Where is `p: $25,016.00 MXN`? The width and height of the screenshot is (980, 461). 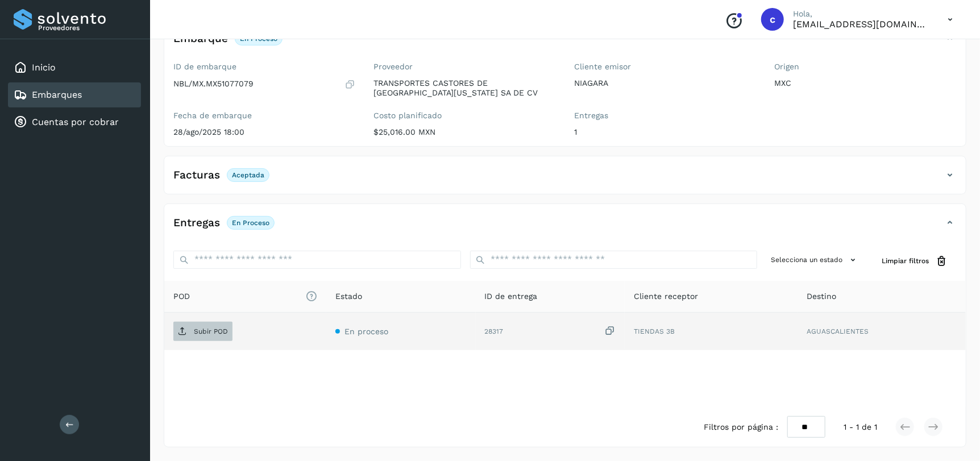
p: $25,016.00 MXN is located at coordinates (465, 132).